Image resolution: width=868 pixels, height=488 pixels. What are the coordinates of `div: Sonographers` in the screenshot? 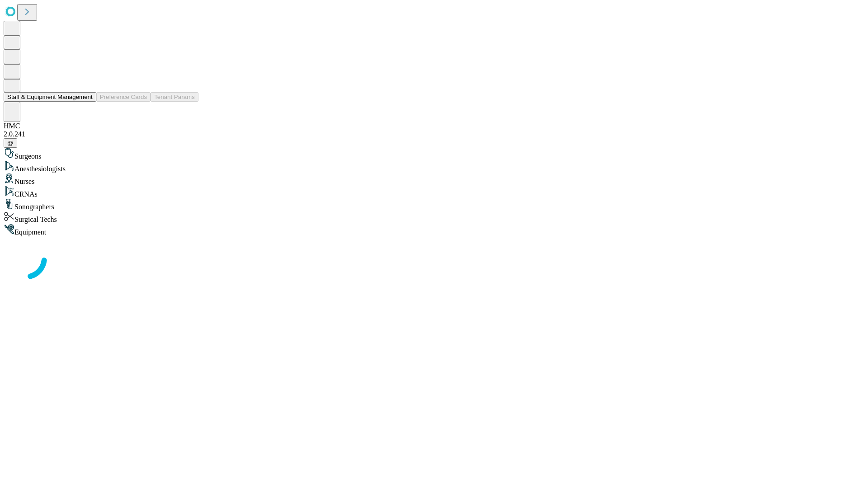 It's located at (434, 205).